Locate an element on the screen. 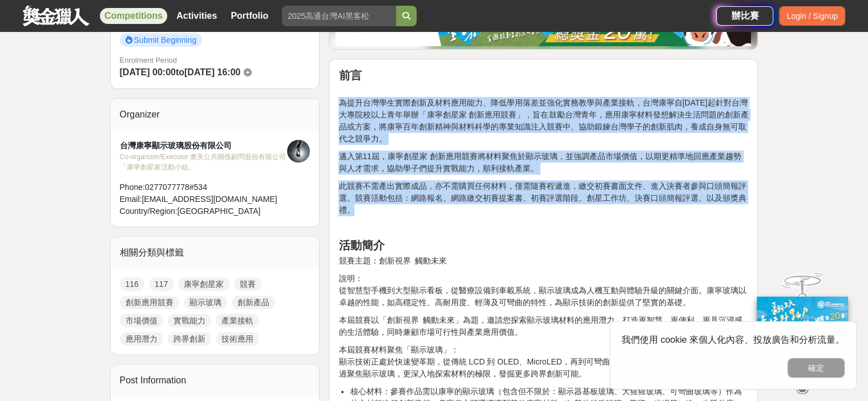  p: 本屆競賽材料聚焦「顯示玻璃」： 顯示技術正處於快速變革期，從傳統 LCD 到 OLED、MicroLED，再到可彎曲、透明顯示等，創新應用潛力無限。透過聚焦顯示玻璃，更深入地探索材料的極限，發掘... is located at coordinates (543, 362).